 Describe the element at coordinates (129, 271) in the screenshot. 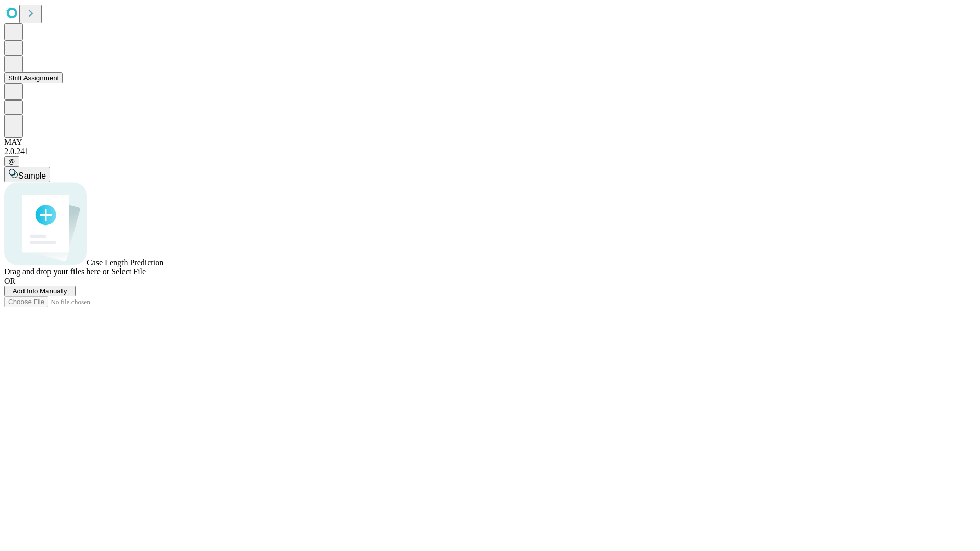

I see `span: Select File` at that location.